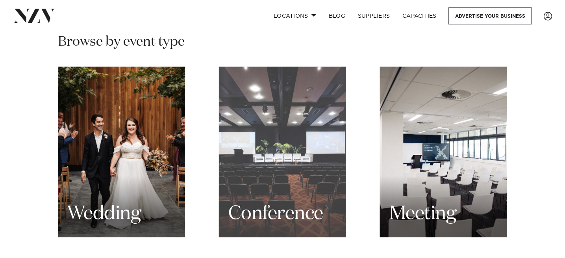 The width and height of the screenshot is (565, 258). What do you see at coordinates (490, 16) in the screenshot?
I see `a: Advertise your business` at bounding box center [490, 16].